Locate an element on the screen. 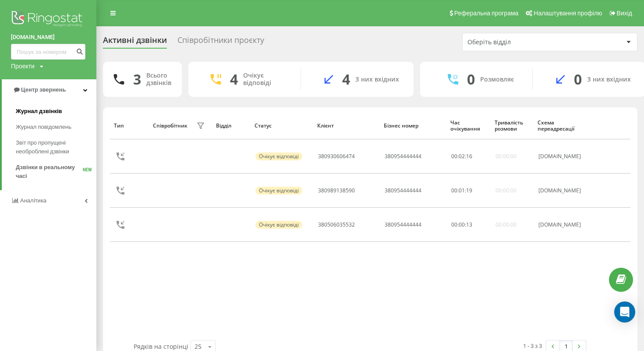 The height and width of the screenshot is (351, 644). div: Співробітники проєкту is located at coordinates (221, 42).